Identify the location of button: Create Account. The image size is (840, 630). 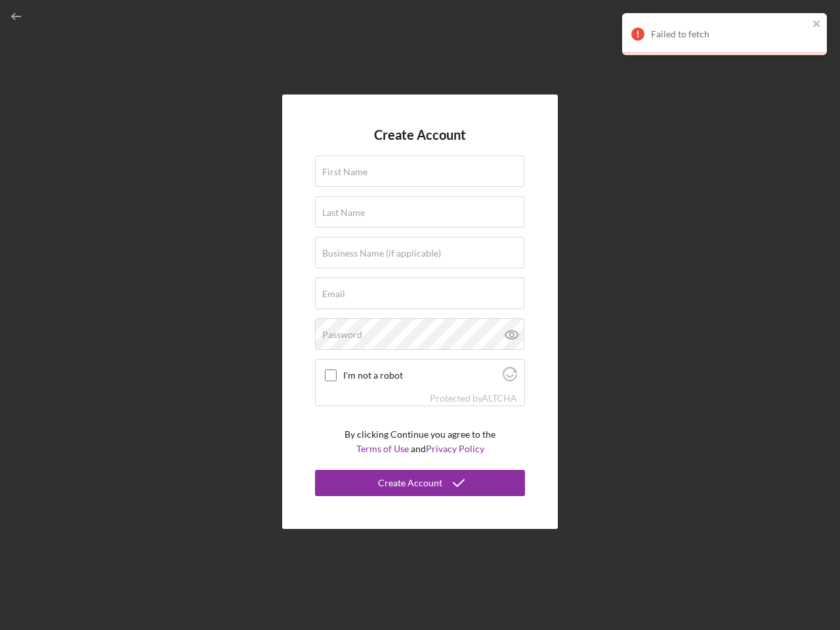
(420, 483).